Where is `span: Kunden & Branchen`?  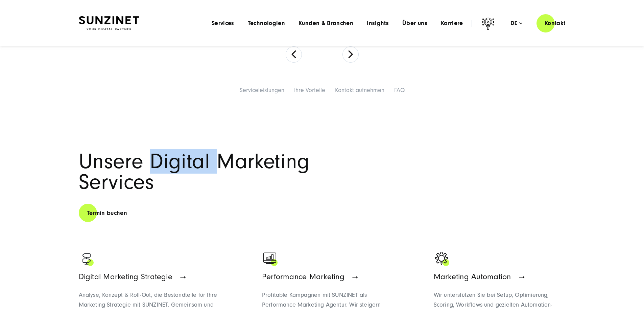
span: Kunden & Branchen is located at coordinates (326, 23).